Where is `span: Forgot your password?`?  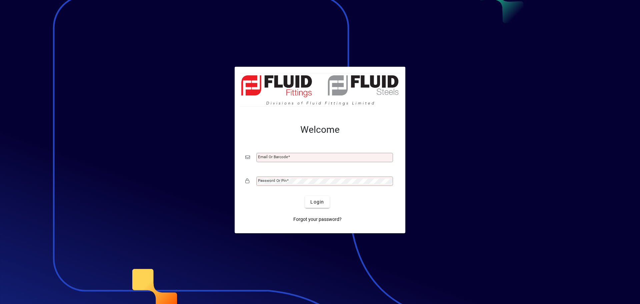
span: Forgot your password? is located at coordinates (318, 219).